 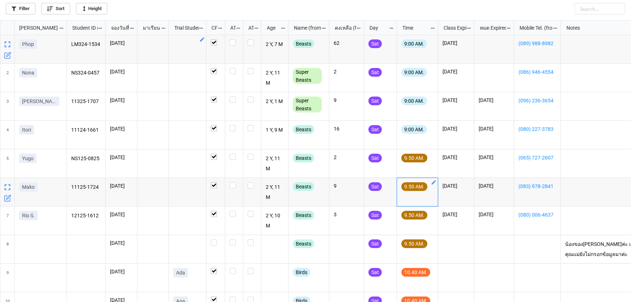 What do you see at coordinates (8, 78) in the screenshot?
I see `span: 2` at bounding box center [8, 78].